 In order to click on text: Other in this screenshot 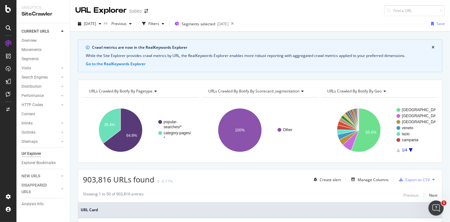, I will do `click(288, 130)`.